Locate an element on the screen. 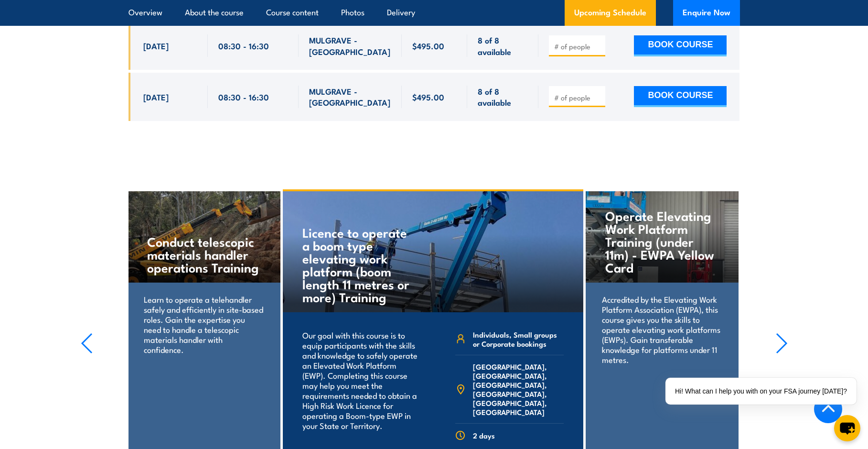 The image size is (868, 449). p: Learn to operate a telehandler safely and efficiently in site-based roles. Gain the expertise you... is located at coordinates (204, 324).